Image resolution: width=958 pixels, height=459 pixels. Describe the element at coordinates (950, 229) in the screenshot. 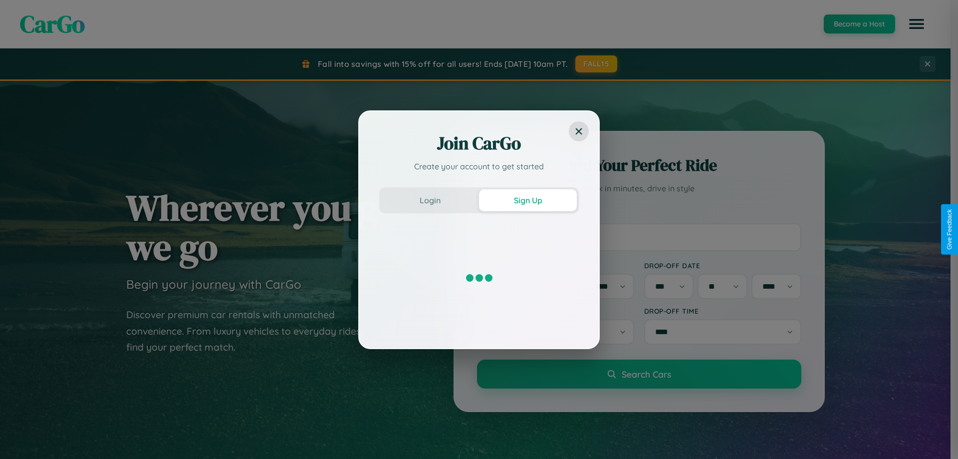

I see `div: Give Feedback` at that location.